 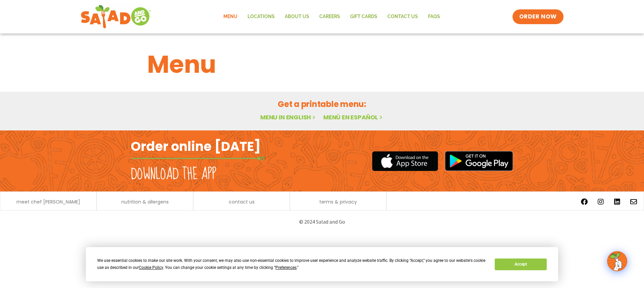 What do you see at coordinates (617, 261) in the screenshot?
I see `img: wpChatIcon` at bounding box center [617, 261].